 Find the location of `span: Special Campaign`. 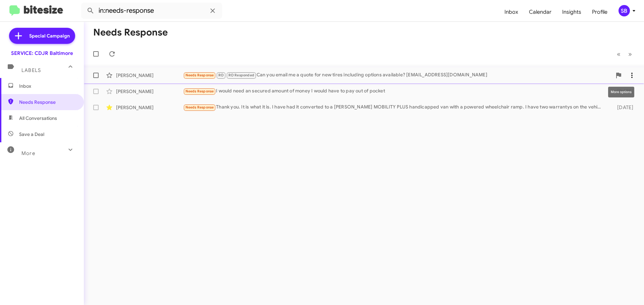

span: Special Campaign is located at coordinates (49, 36).